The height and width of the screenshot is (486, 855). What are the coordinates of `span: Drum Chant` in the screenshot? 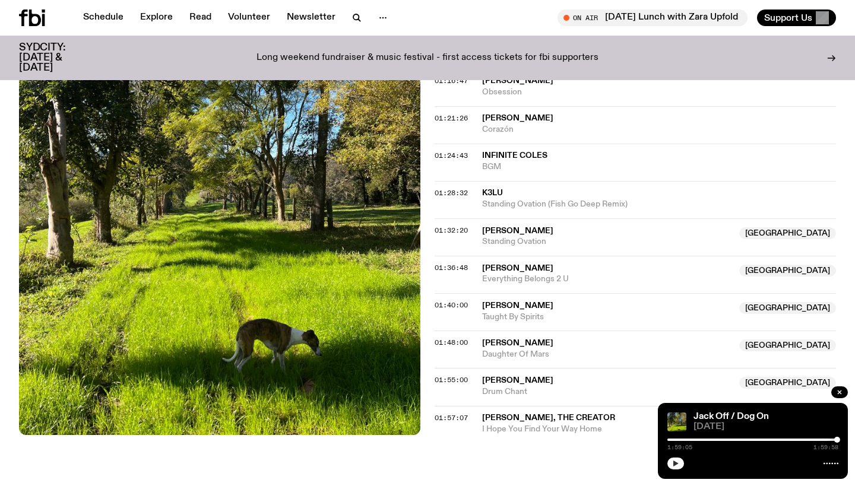 It's located at (607, 392).